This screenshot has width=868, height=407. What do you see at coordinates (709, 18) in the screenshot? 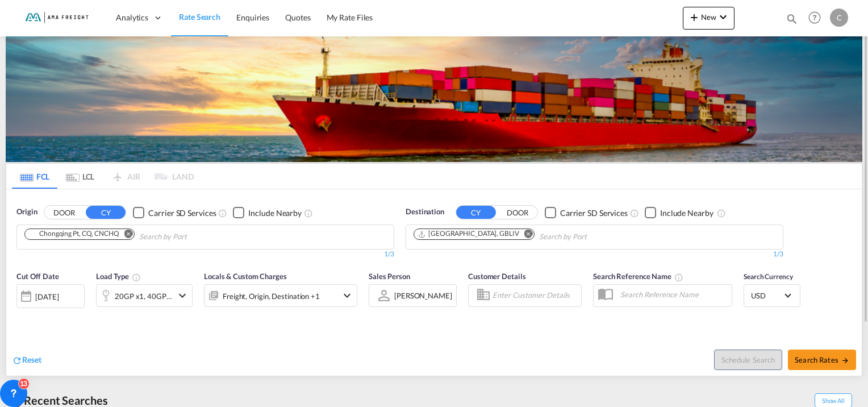
I see `button: icon-plus 400-fgNewicon-chevron-down` at bounding box center [709, 18].